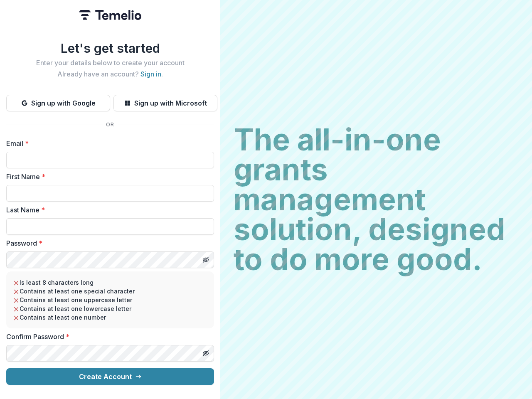 This screenshot has height=399, width=532. What do you see at coordinates (110, 377) in the screenshot?
I see `button: Create Account` at bounding box center [110, 377].